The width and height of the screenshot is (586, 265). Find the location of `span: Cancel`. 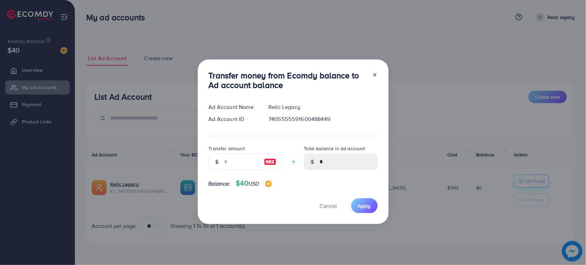

span: Cancel is located at coordinates (328, 206).